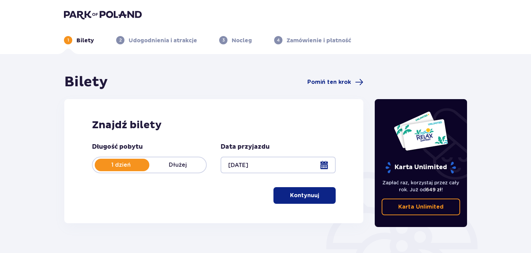 The image size is (531, 253). What do you see at coordinates (68, 40) in the screenshot?
I see `p: 1` at bounding box center [68, 40].